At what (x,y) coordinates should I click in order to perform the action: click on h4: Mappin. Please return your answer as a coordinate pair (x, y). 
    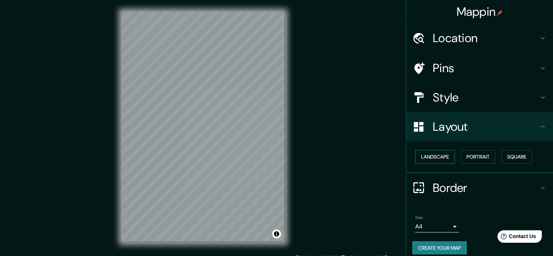
    Looking at the image, I should click on (480, 12).